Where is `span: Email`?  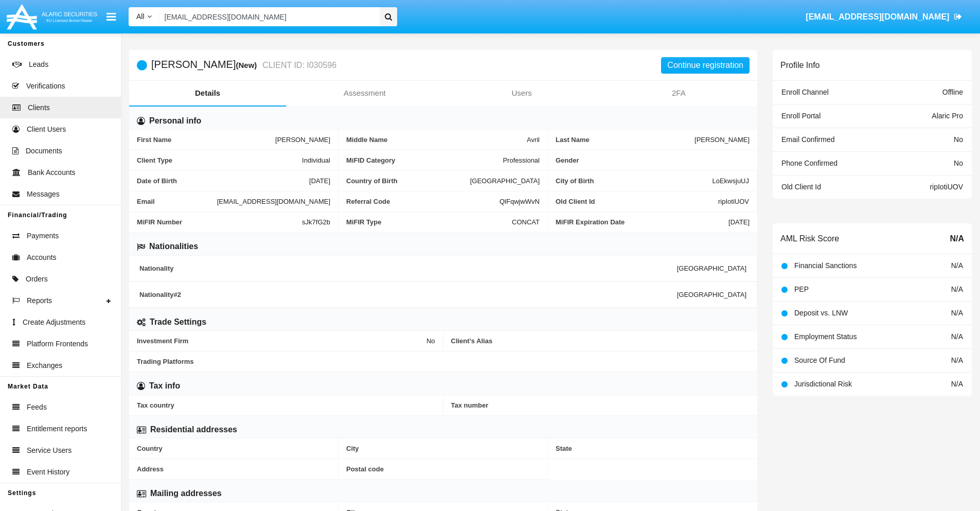 span: Email is located at coordinates (177, 201).